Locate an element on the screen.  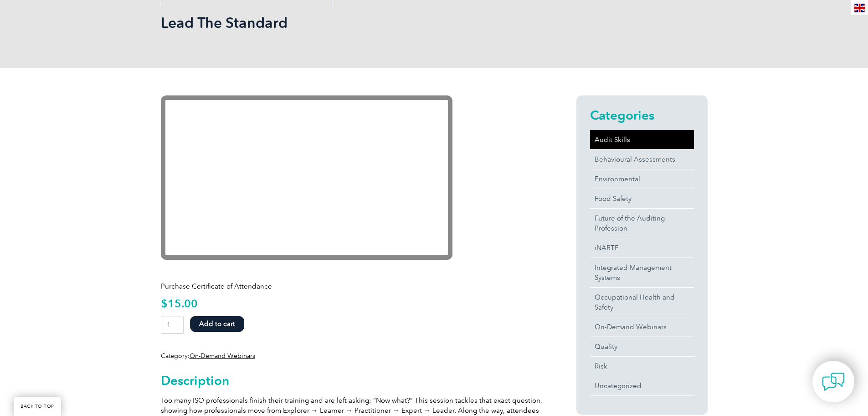
a: Food Safety is located at coordinates (642, 199).